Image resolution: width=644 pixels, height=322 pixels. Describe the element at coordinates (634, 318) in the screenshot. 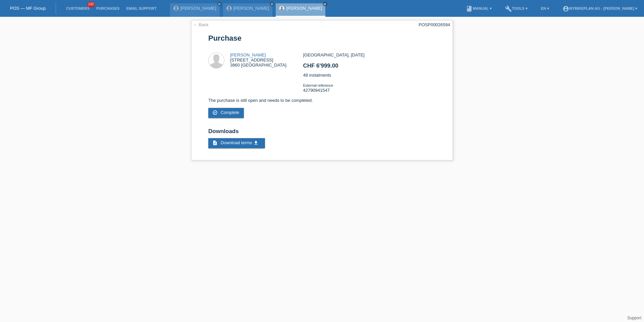

I see `a: Support` at that location.